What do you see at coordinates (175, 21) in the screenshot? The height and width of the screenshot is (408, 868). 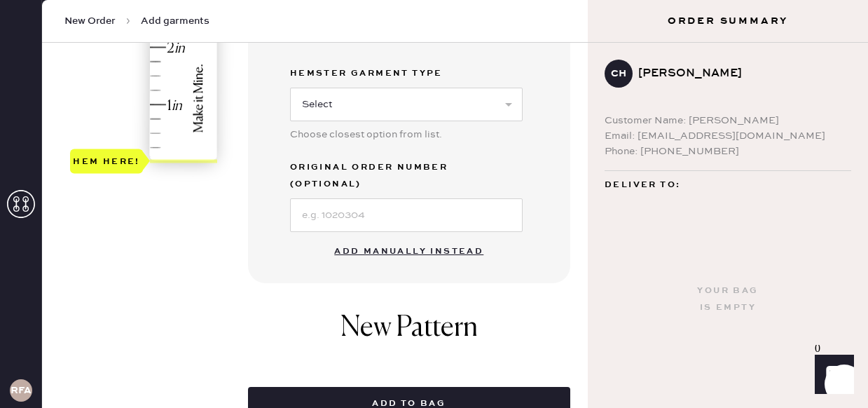 I see `span: Add garments` at bounding box center [175, 21].